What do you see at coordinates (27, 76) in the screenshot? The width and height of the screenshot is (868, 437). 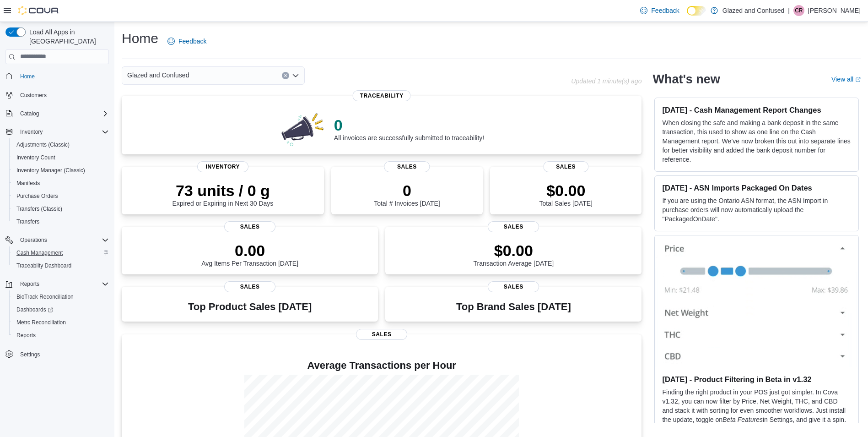 I see `a: Home` at bounding box center [27, 76].